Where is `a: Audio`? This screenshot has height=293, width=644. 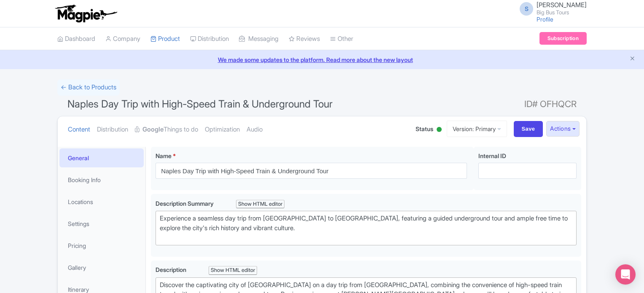
a: Audio is located at coordinates (254, 129).